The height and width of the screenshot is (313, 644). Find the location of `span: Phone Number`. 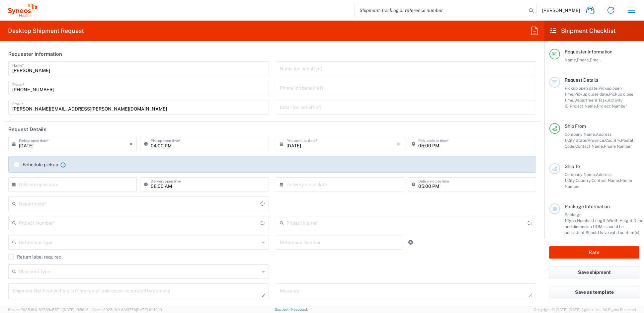

span: Phone Number is located at coordinates (618, 146).